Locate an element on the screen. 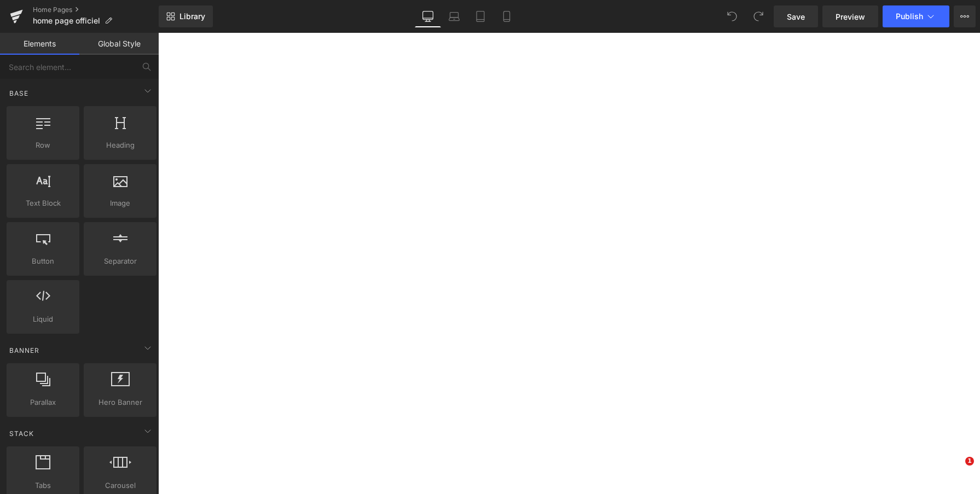  a: Mobile is located at coordinates (507, 17).